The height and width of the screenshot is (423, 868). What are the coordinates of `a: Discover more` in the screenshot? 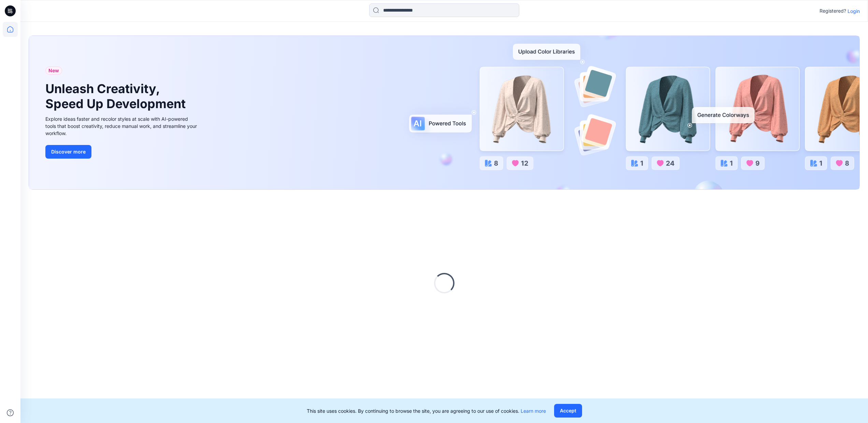 It's located at (122, 152).